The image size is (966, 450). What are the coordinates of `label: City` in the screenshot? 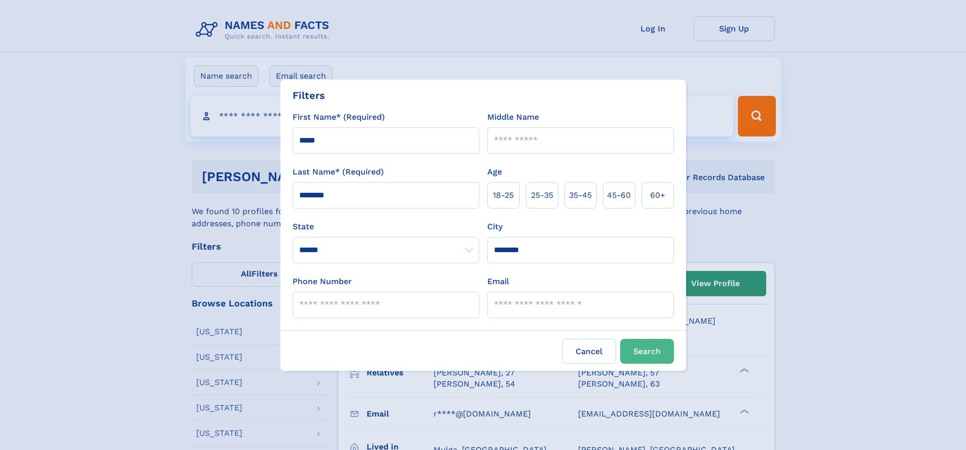 It's located at (495, 227).